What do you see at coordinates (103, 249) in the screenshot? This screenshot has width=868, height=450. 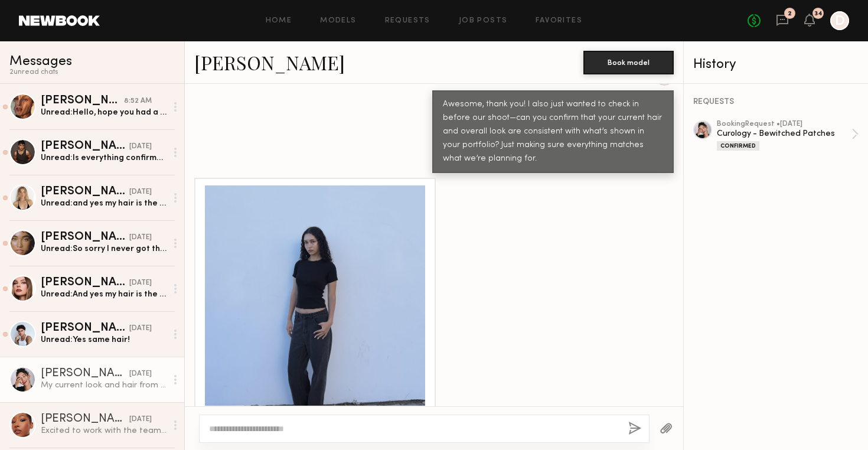 I see `div: Unread: So sorry I never got this message notification! My bangs have grown out! My hair is more ...` at bounding box center [103, 249].